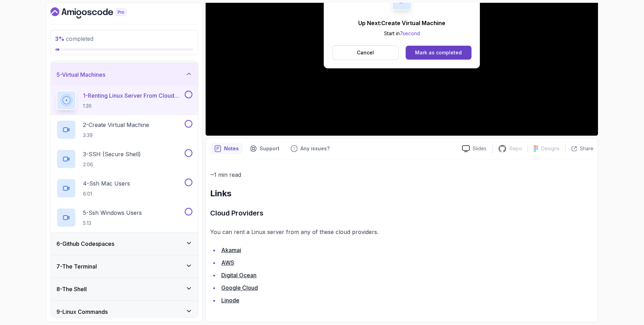 The image size is (644, 325). I want to click on h3: 6 - Github Codespaces, so click(85, 244).